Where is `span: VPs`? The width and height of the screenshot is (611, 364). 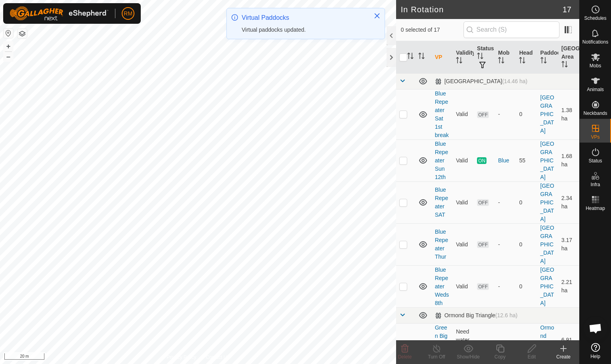 span: VPs is located at coordinates (595, 137).